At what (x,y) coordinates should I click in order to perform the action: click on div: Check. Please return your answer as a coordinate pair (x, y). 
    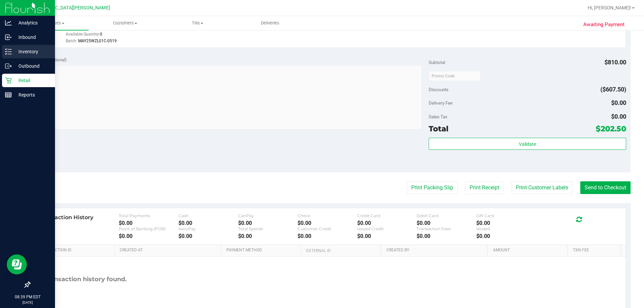
    Looking at the image, I should click on (327, 216).